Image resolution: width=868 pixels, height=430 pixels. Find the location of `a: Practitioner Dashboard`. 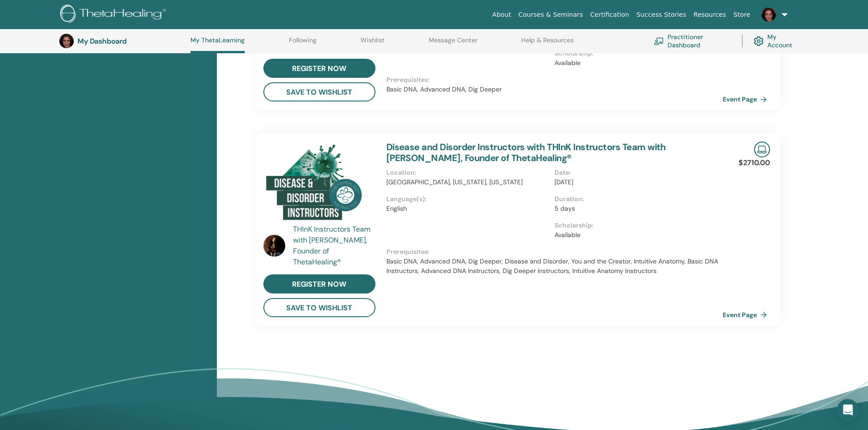

a: Practitioner Dashboard is located at coordinates (692, 41).